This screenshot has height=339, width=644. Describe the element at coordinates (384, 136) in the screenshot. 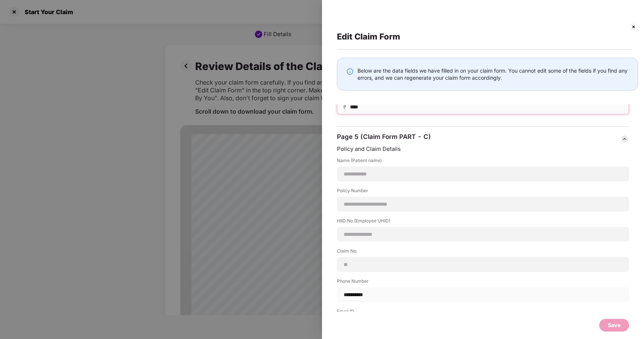

I see `div: Page 5 (Claim Form PART - C)` at that location.